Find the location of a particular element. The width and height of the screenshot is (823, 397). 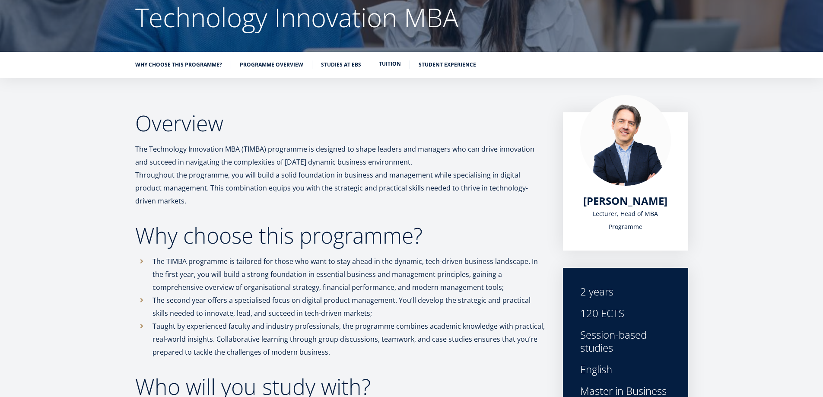

a: Tuition is located at coordinates (390, 64).